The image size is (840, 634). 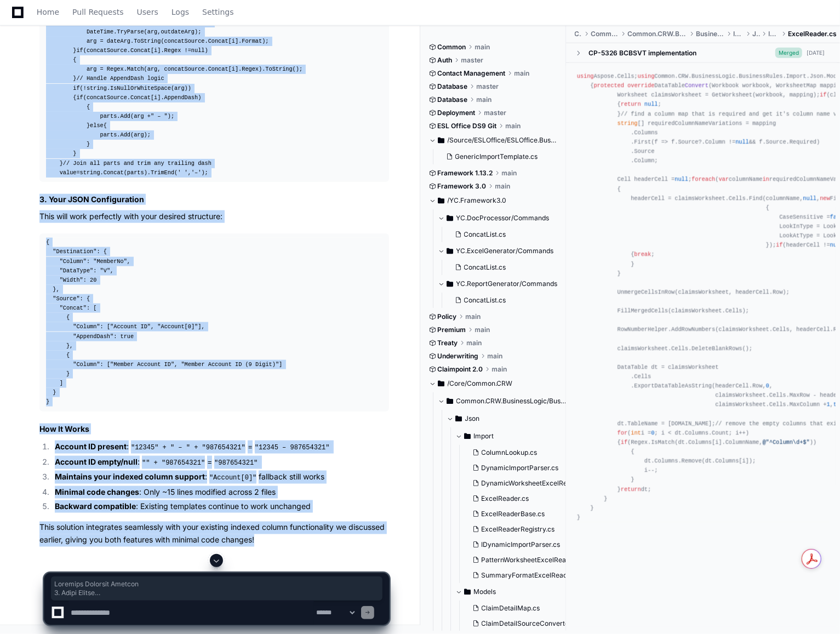 What do you see at coordinates (214, 199) in the screenshot?
I see `h3: 3. Your JSON Configuration` at bounding box center [214, 199].